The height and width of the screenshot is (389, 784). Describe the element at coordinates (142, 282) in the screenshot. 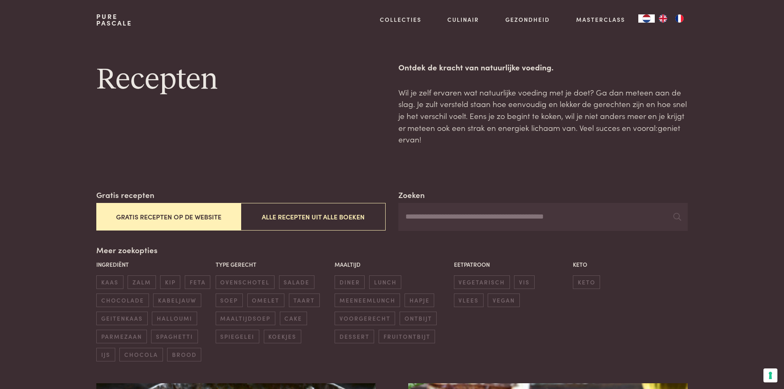

I see `span: zalm` at that location.